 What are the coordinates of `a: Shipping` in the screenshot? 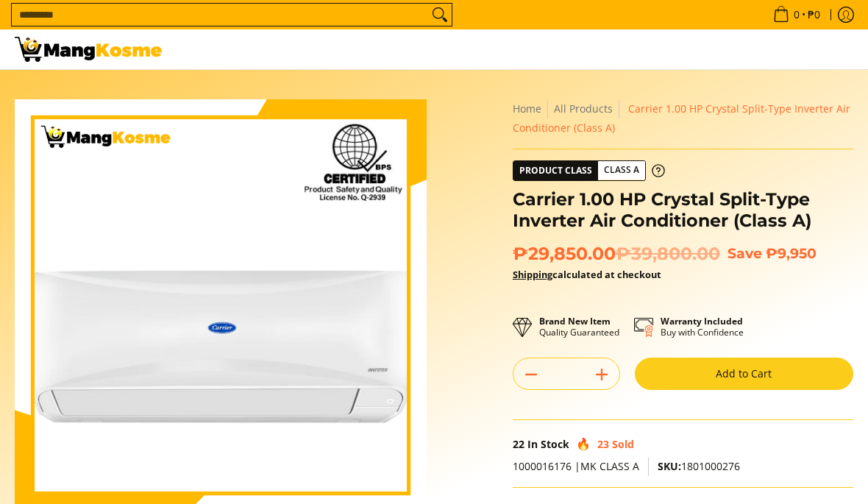 It's located at (533, 274).